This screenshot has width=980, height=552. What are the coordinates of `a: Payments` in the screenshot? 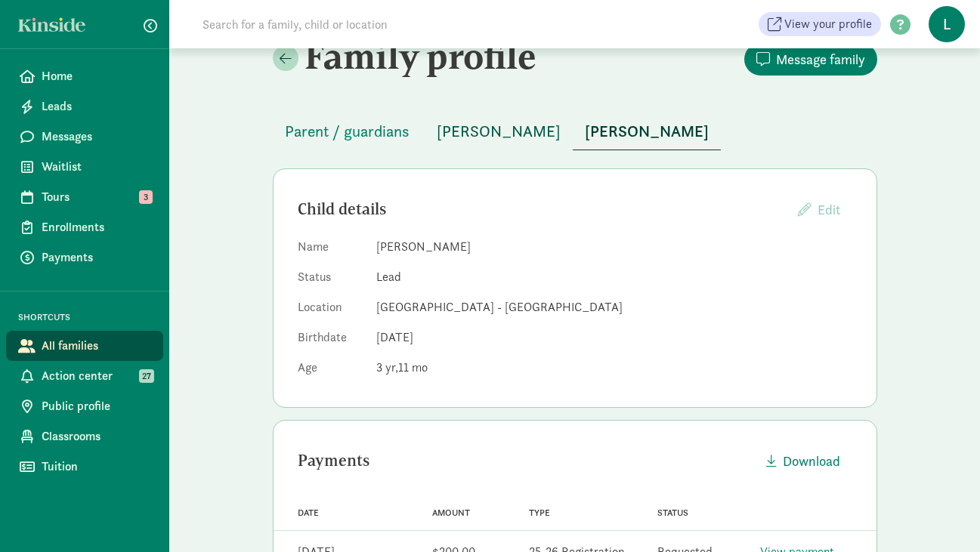 It's located at (84, 258).